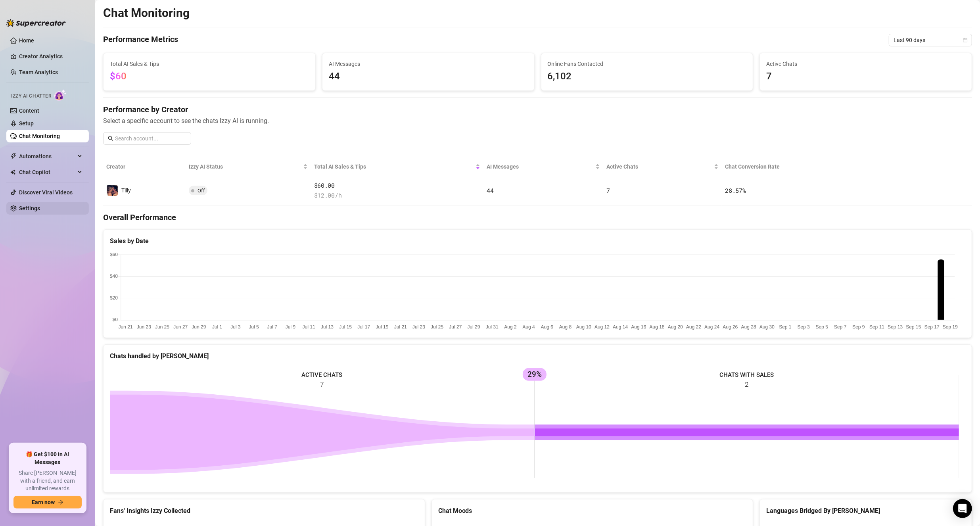 The height and width of the screenshot is (526, 980). Describe the element at coordinates (47, 156) in the screenshot. I see `span: Automations` at that location.